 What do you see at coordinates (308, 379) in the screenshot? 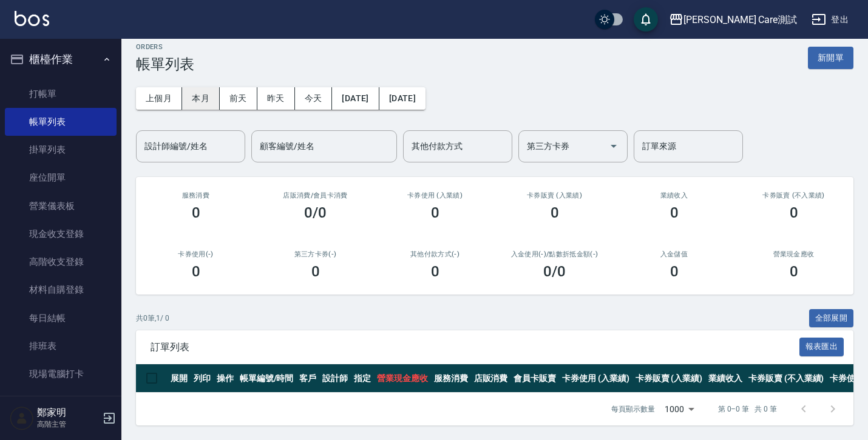
I see `th: 客戶` at bounding box center [308, 379].